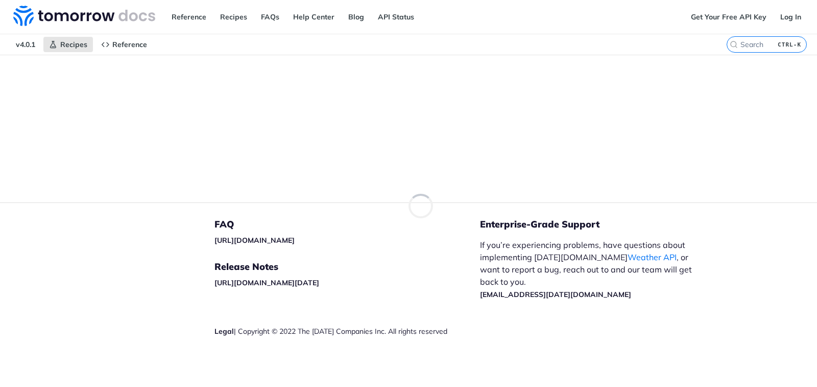  I want to click on a: FAQs, so click(270, 17).